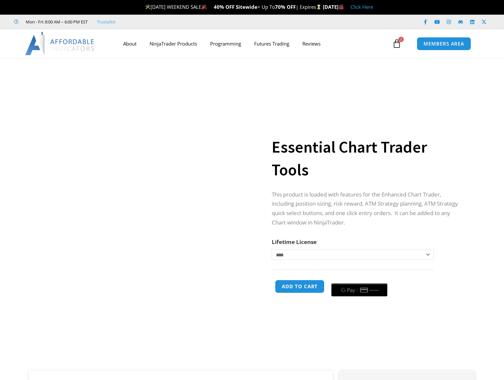 This screenshot has height=380, width=504. I want to click on span: 2, so click(401, 39).